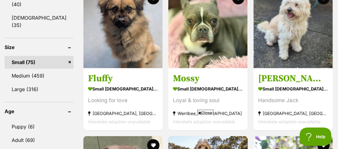  Describe the element at coordinates (39, 89) in the screenshot. I see `a: Large (316)` at that location.